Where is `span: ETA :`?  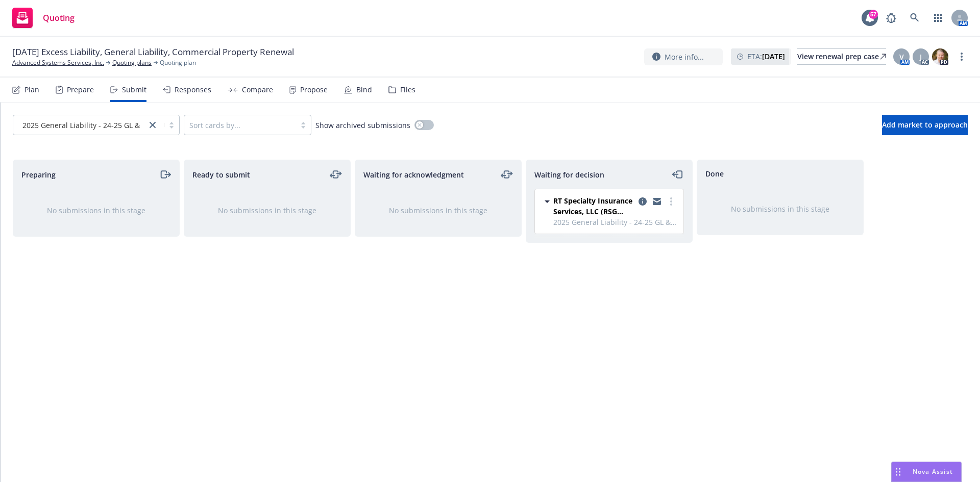
span: ETA : is located at coordinates (766, 56).